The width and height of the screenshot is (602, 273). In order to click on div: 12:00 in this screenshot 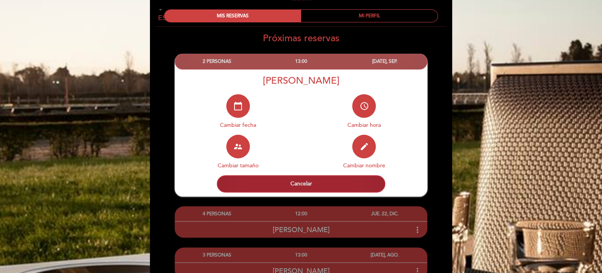, I will do `click(300, 214)`.